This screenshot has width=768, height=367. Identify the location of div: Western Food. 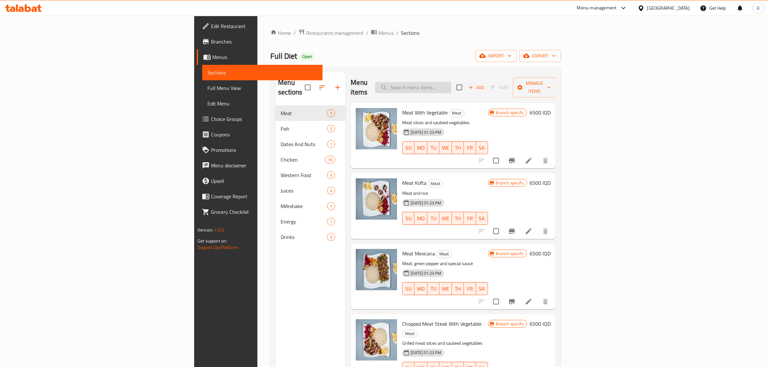
(304, 175).